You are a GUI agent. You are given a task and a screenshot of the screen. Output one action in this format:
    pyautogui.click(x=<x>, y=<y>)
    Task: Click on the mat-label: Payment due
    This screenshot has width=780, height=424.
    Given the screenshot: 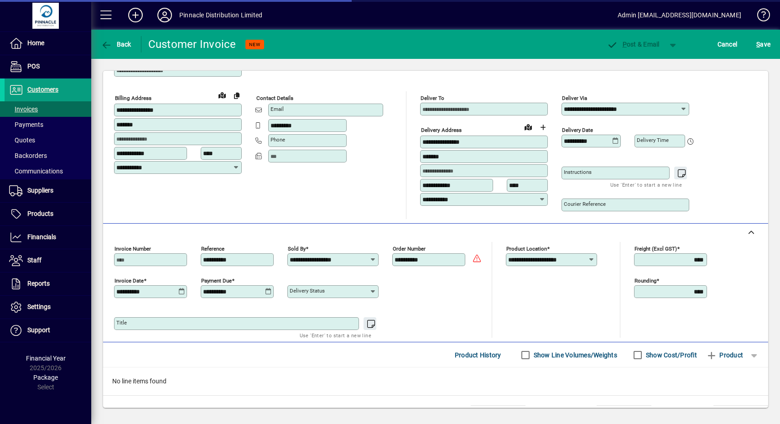 What is the action you would take?
    pyautogui.click(x=216, y=280)
    